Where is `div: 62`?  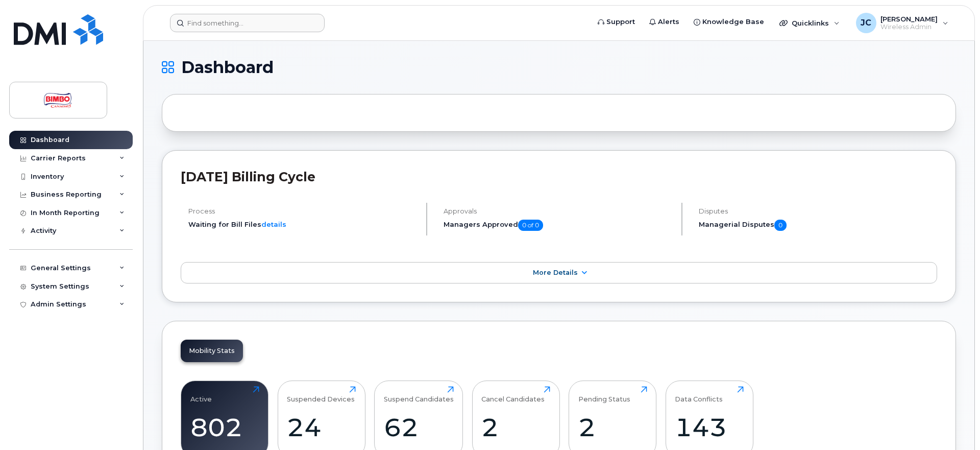
div: 62 is located at coordinates (419, 428).